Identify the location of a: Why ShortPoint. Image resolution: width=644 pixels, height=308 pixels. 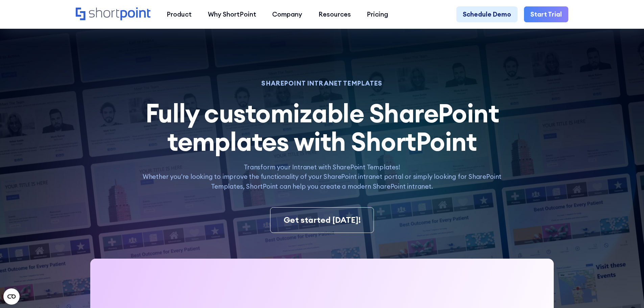
(232, 15).